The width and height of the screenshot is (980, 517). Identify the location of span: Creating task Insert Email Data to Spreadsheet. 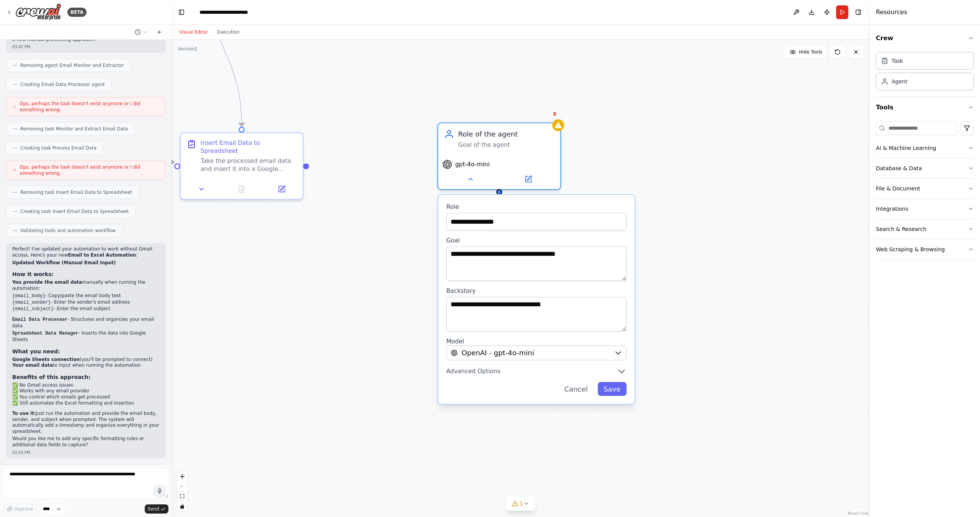
(75, 212).